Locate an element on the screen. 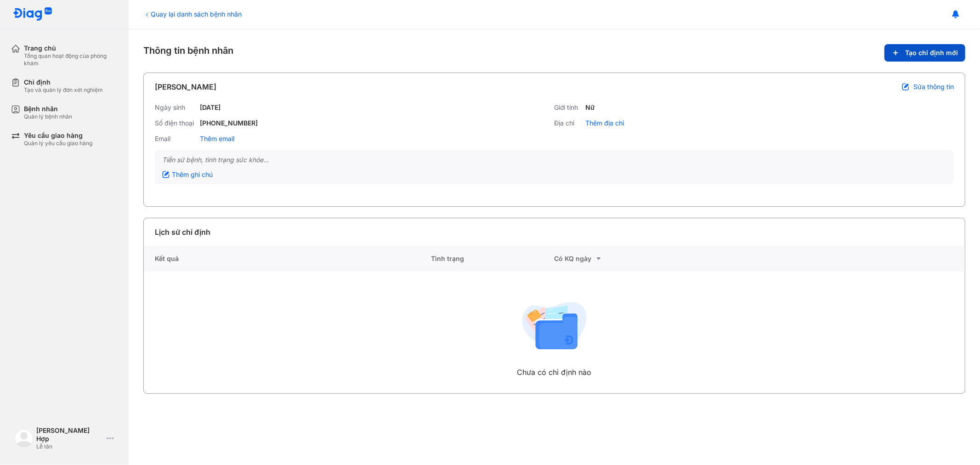 The image size is (980, 465). div: Số điện thoại is located at coordinates (176, 123).